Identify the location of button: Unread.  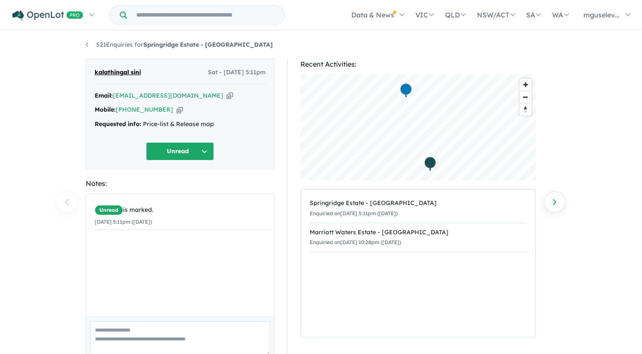
(180, 151).